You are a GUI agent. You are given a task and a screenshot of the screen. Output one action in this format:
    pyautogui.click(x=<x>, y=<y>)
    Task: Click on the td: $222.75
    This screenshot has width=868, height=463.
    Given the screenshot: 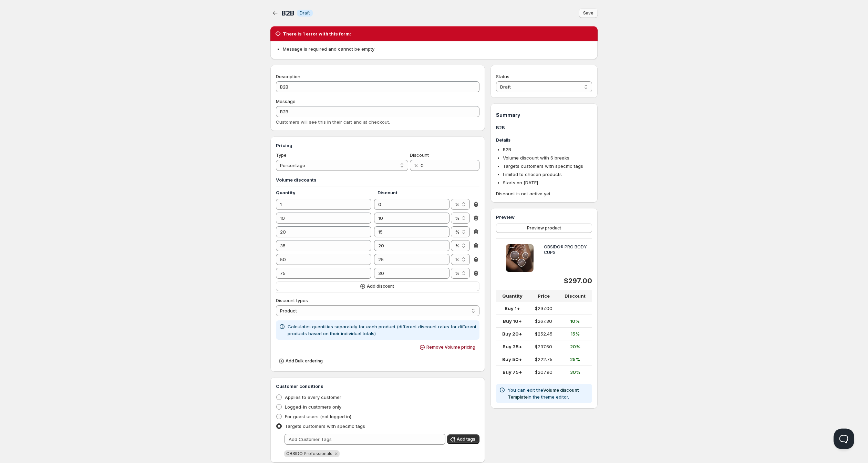 What is the action you would take?
    pyautogui.click(x=543, y=360)
    